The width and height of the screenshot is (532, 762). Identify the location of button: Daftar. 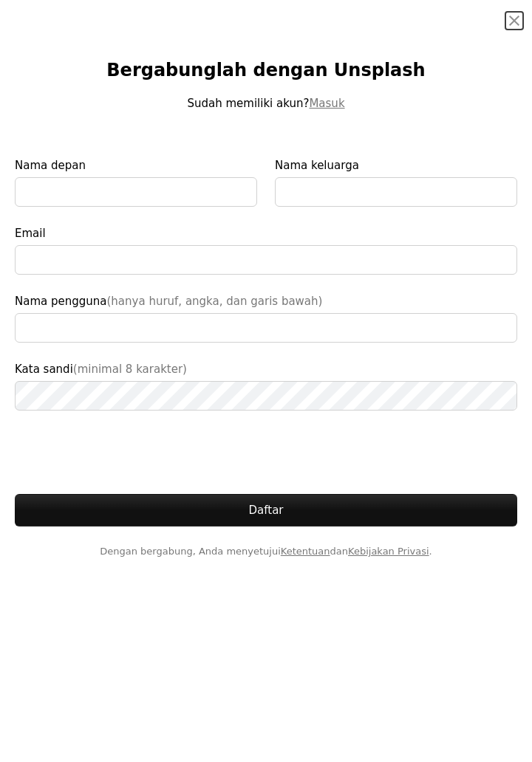
(266, 510).